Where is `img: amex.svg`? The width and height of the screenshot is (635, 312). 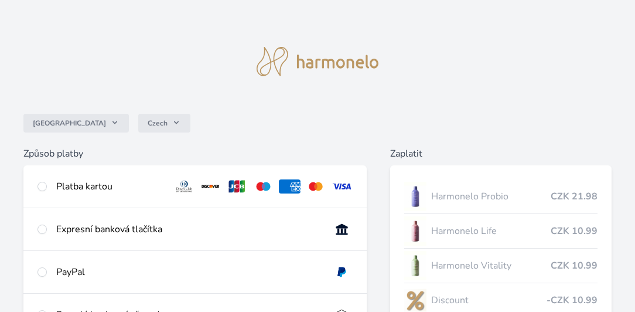 img: amex.svg is located at coordinates (289, 186).